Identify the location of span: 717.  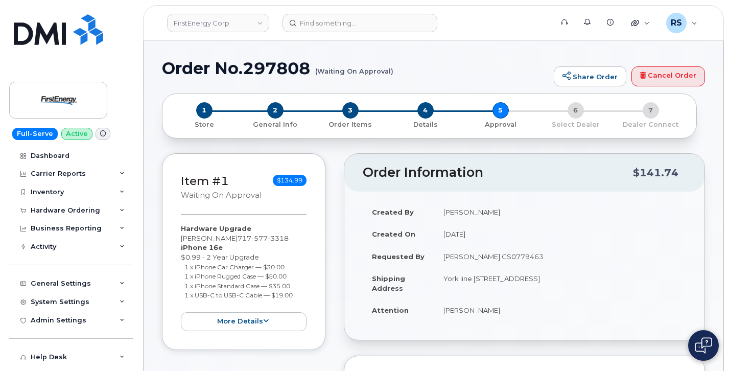
(263, 238).